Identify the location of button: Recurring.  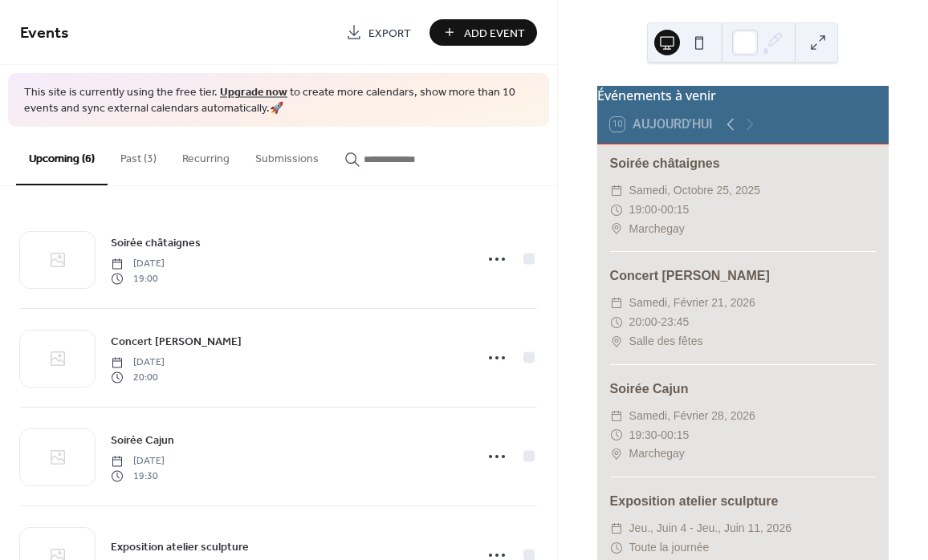
(206, 154).